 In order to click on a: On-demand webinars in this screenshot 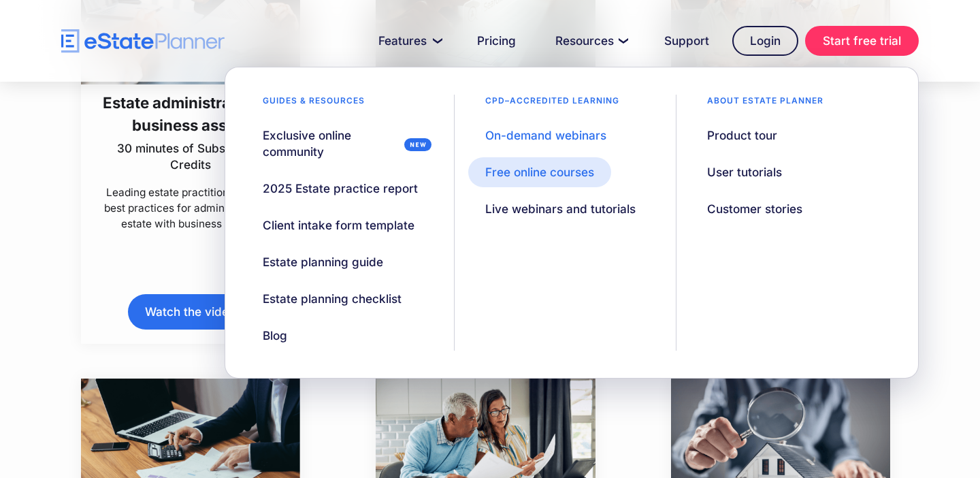, I will do `click(546, 136)`.